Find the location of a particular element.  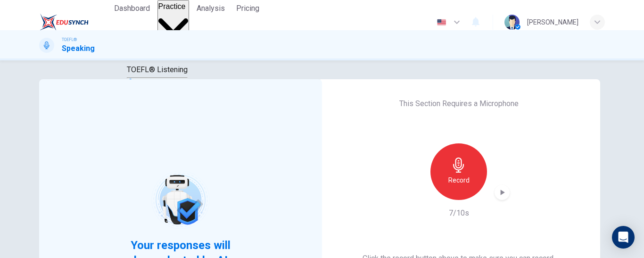

span: Practice is located at coordinates (172, 6).